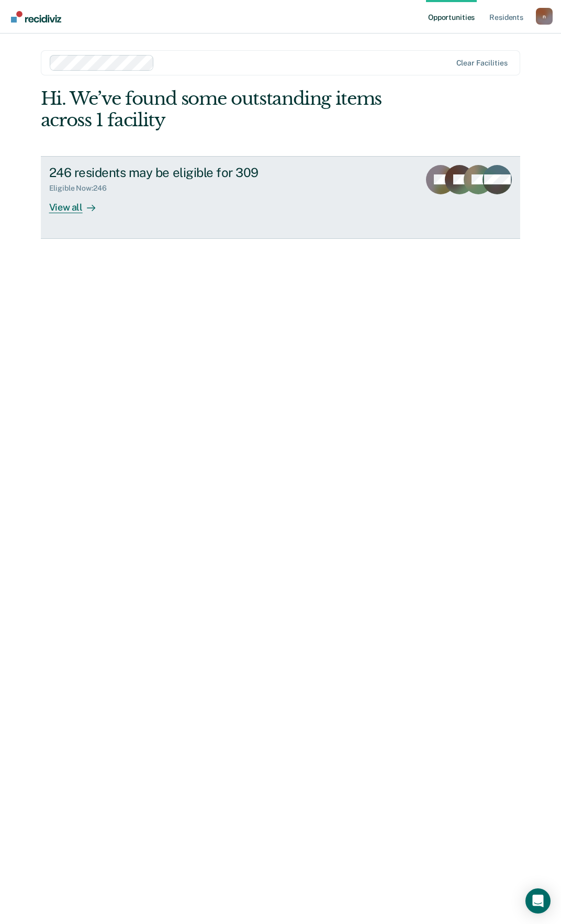  Describe the element at coordinates (36, 16) in the screenshot. I see `img: Recidiviz` at that location.